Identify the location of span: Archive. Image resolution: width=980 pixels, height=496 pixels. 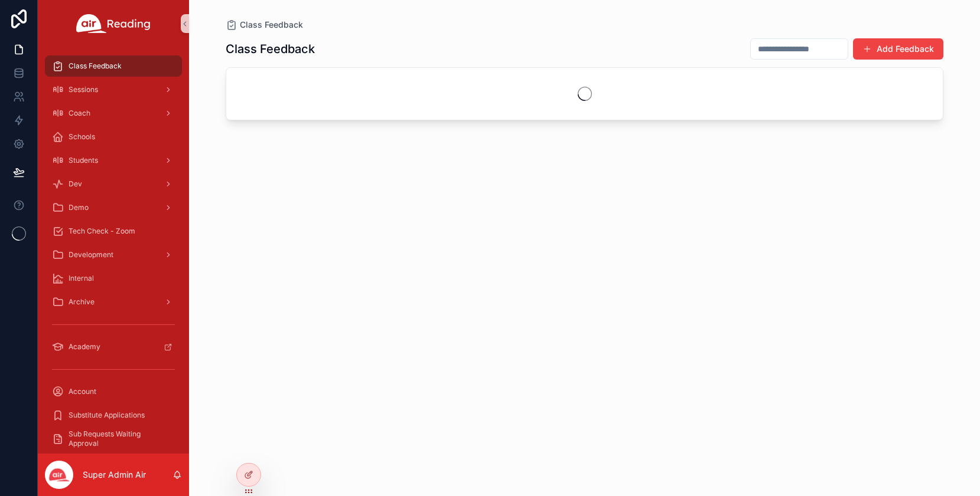
(82, 302).